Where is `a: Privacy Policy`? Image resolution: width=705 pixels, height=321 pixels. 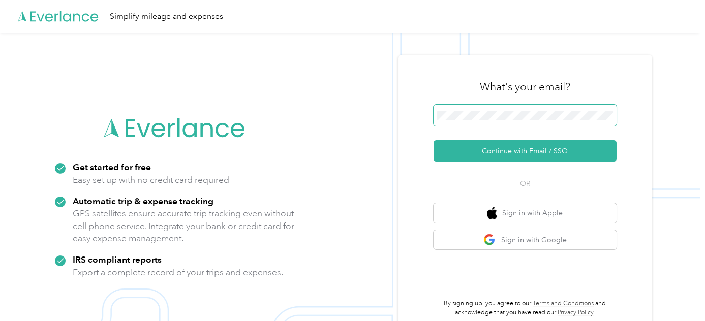
a: Privacy Policy is located at coordinates (575, 313).